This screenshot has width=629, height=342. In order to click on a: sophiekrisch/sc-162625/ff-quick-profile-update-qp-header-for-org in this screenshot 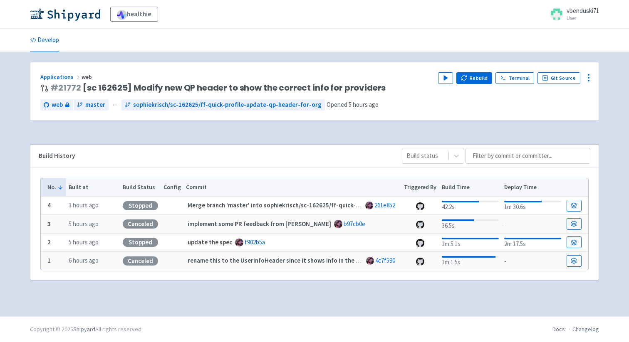, I will do `click(223, 105)`.